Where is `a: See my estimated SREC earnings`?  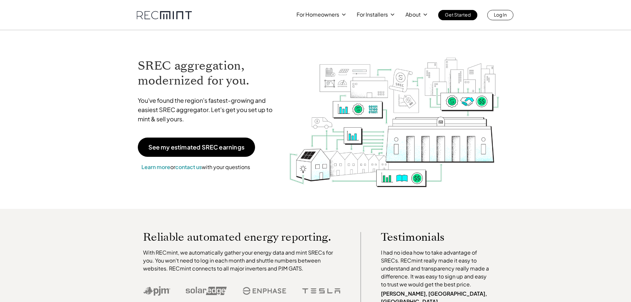
a: See my estimated SREC earnings is located at coordinates (197, 147).